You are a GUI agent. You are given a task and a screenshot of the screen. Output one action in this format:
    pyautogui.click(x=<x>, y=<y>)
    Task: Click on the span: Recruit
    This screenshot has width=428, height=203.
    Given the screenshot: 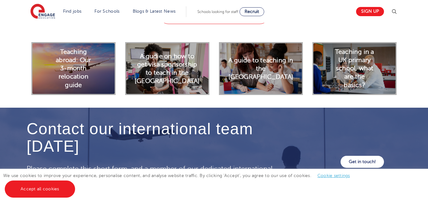 What is the action you would take?
    pyautogui.click(x=252, y=11)
    